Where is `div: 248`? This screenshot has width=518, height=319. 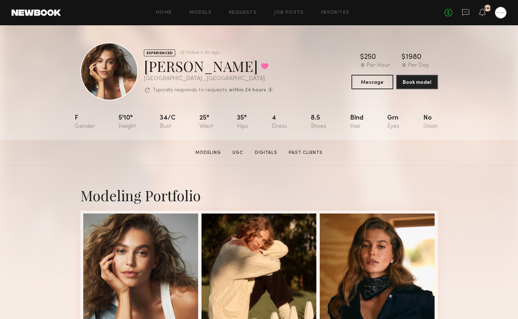 div: 248 is located at coordinates (488, 8).